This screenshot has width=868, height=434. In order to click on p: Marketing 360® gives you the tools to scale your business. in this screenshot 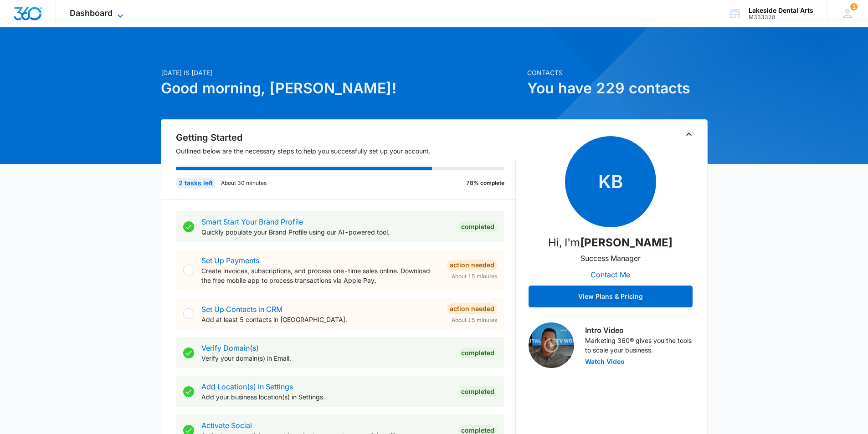, I will do `click(639, 345)`.